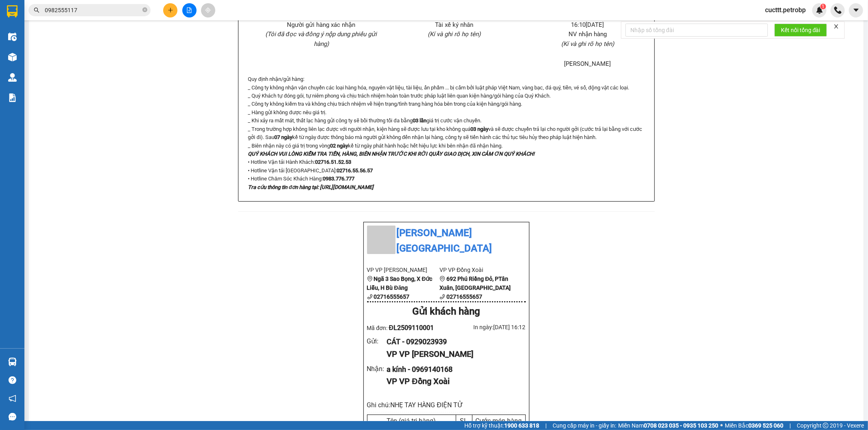  I want to click on span: ĐL2509110001, so click(411, 327).